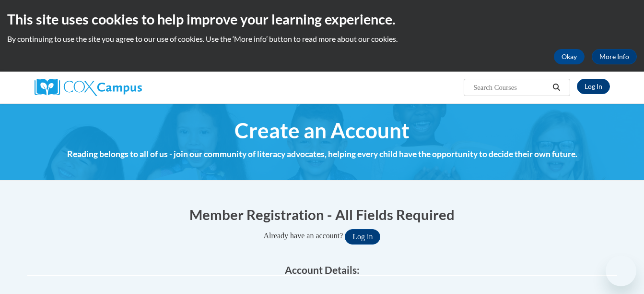 The image size is (644, 294). Describe the element at coordinates (322, 19) in the screenshot. I see `h2: This site uses cookies to help improve your learning experience.` at that location.